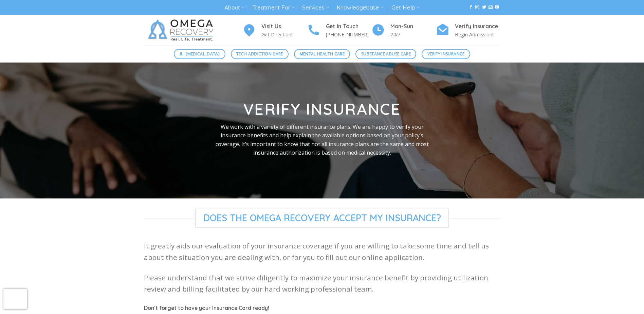 The height and width of the screenshot is (314, 644). What do you see at coordinates (322, 218) in the screenshot?
I see `span: Does The Omega Recovery Accept My Insurance?` at bounding box center [322, 218].